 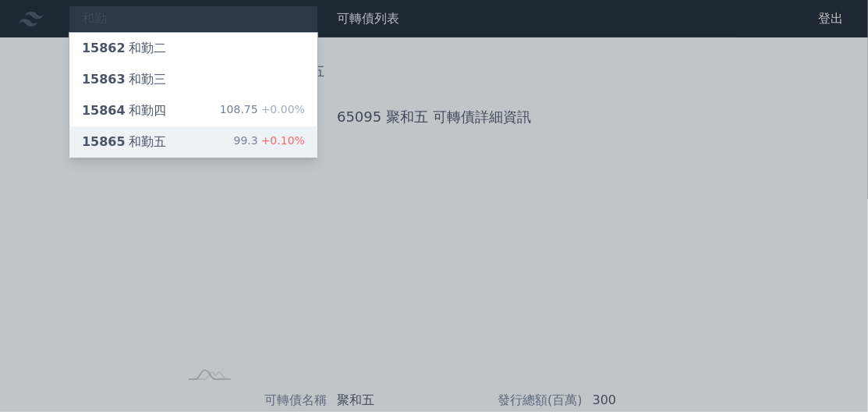 I want to click on span: 15863, so click(x=103, y=79).